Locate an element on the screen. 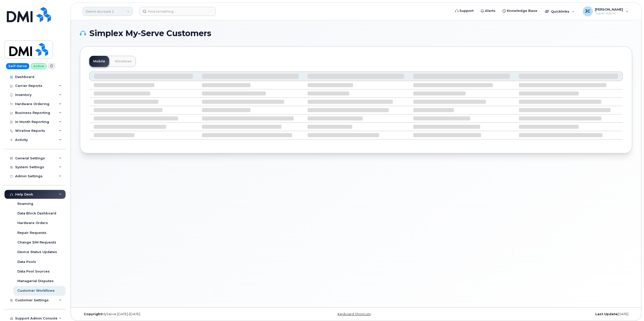 This screenshot has width=644, height=321. a: Wirelines is located at coordinates (123, 61).